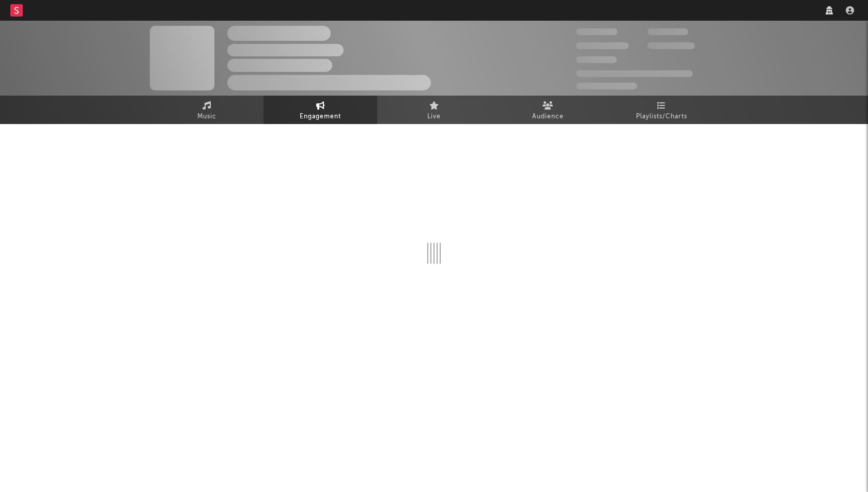 Image resolution: width=868 pixels, height=492 pixels. I want to click on span: 50 000 000 Monthly Listeners, so click(634, 73).